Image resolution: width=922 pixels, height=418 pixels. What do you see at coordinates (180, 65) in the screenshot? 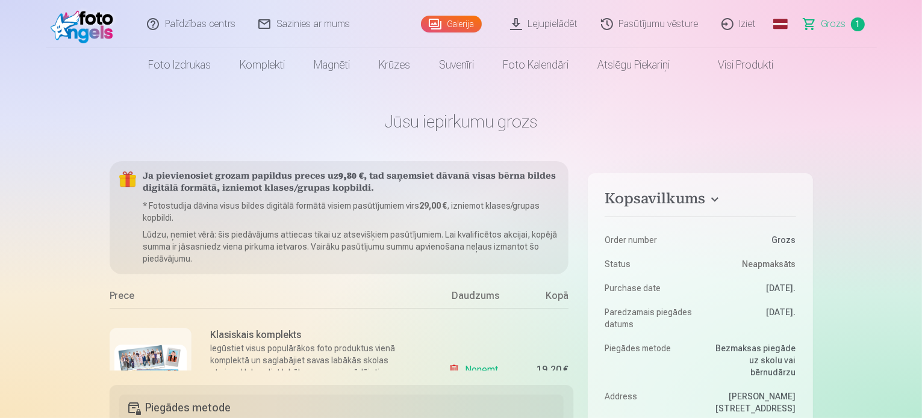
I see `a: Foto izdrukas` at bounding box center [180, 65].